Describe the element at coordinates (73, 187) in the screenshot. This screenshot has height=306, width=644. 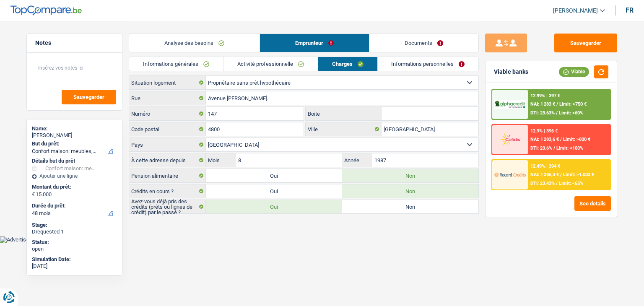
I see `label: Montant du prêt:` at that location.